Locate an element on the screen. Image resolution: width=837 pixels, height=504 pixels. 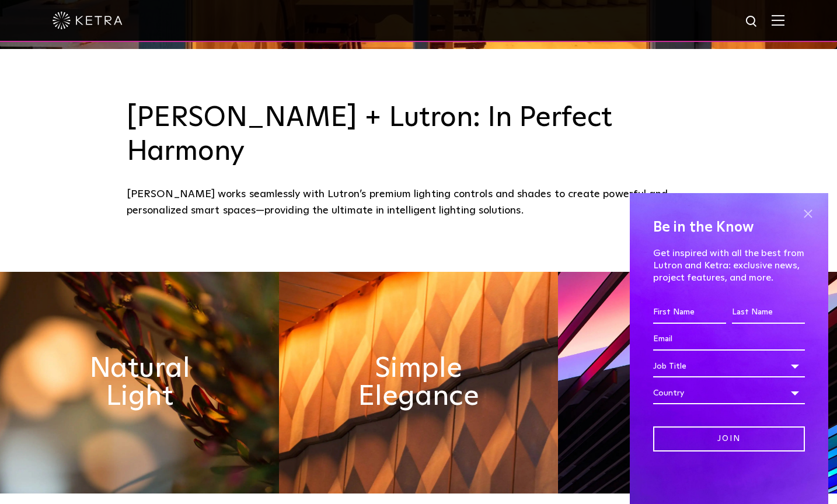
div: Country is located at coordinates (729, 393).